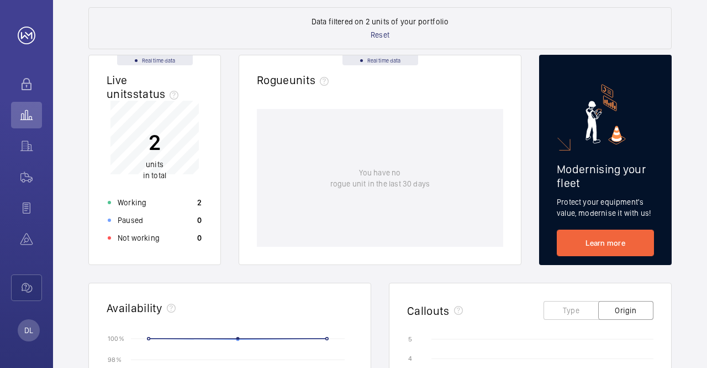 This screenshot has width=707, height=368. I want to click on p: DL, so click(29, 330).